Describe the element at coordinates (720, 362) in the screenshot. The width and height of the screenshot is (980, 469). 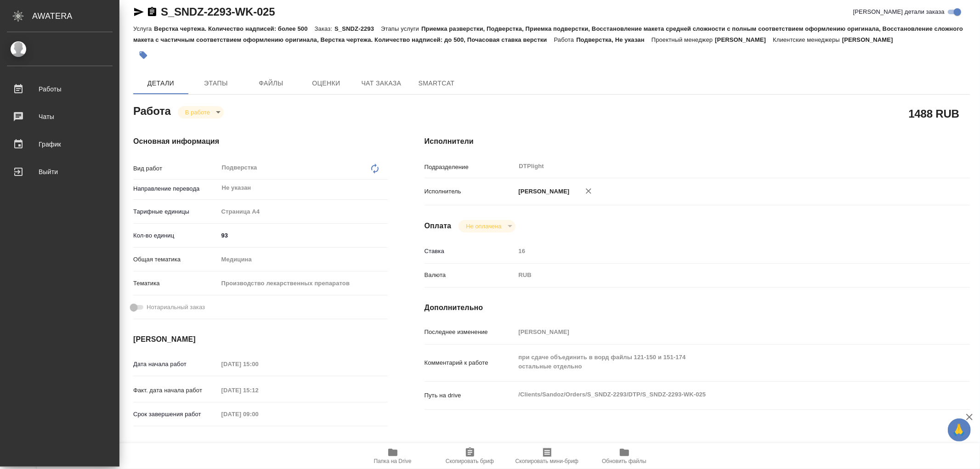
I see `textarea: при сдаче объединить в ворд файлы 121-150 и 151-174 остальные отдельно` at that location.